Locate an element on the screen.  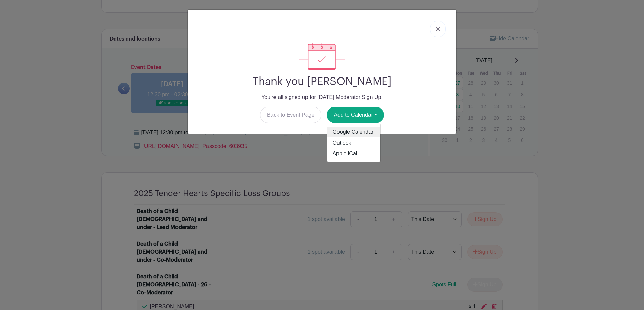
a: Google Calendar is located at coordinates (354, 132).